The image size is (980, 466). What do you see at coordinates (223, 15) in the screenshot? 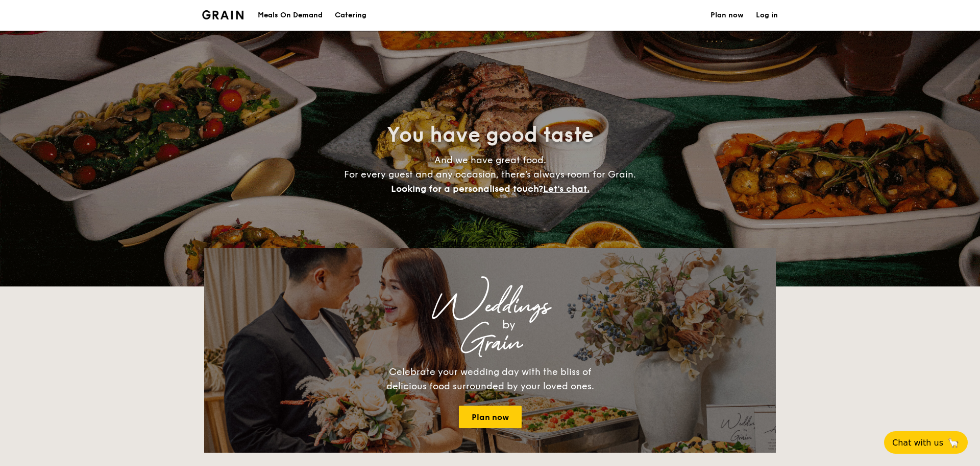
I see `a: Logotype` at bounding box center [223, 15].